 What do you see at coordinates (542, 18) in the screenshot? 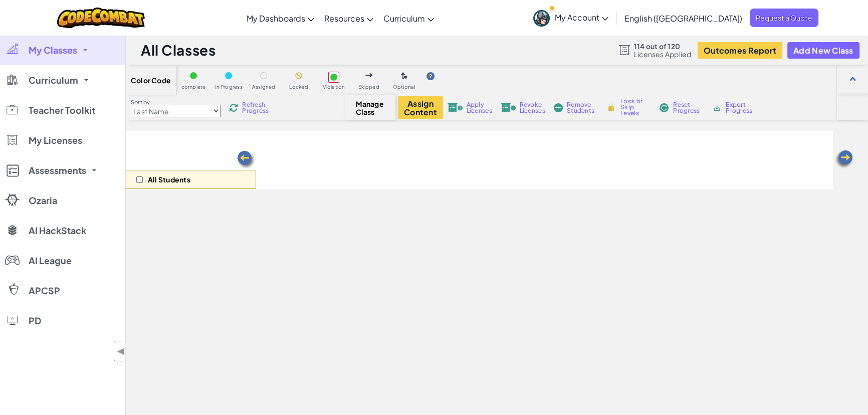
I see `img: avatar` at bounding box center [542, 18].